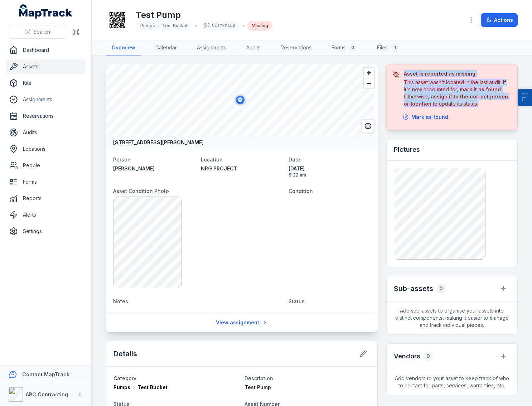 This screenshot has width=532, height=406. What do you see at coordinates (240, 100) in the screenshot?
I see `canvas: Map` at bounding box center [240, 100].